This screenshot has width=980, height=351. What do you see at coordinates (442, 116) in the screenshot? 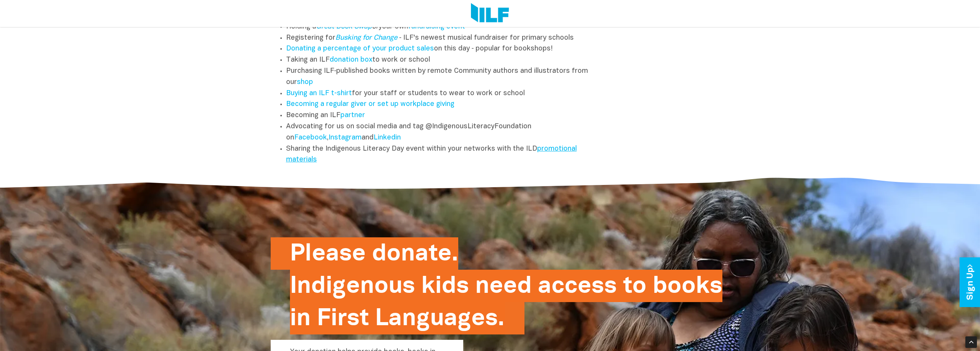
I see `li: Becoming an ILF` at bounding box center [442, 116].